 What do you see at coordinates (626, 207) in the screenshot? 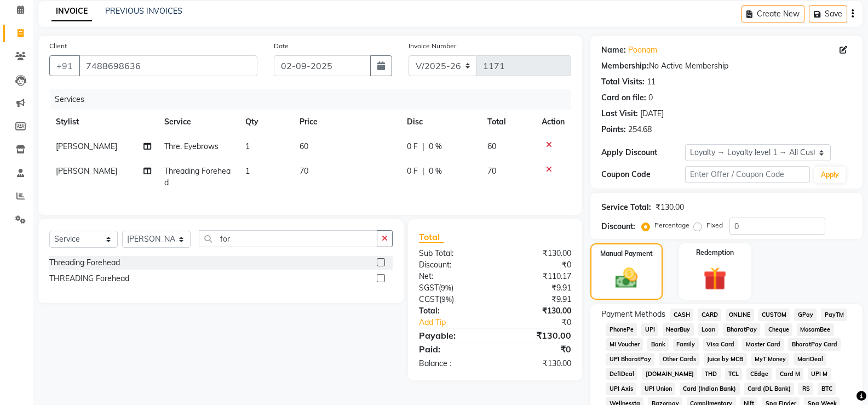
I see `div: Service Total:` at bounding box center [626, 207].